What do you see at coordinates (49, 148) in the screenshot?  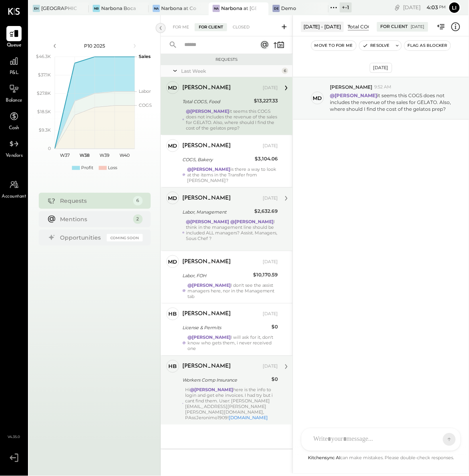 I see `text: 0` at bounding box center [49, 148].